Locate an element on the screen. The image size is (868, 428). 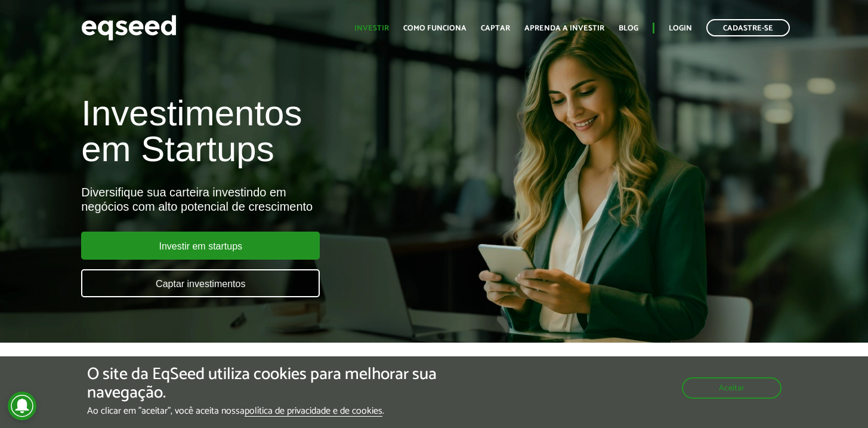
a: Captar is located at coordinates (495, 28).